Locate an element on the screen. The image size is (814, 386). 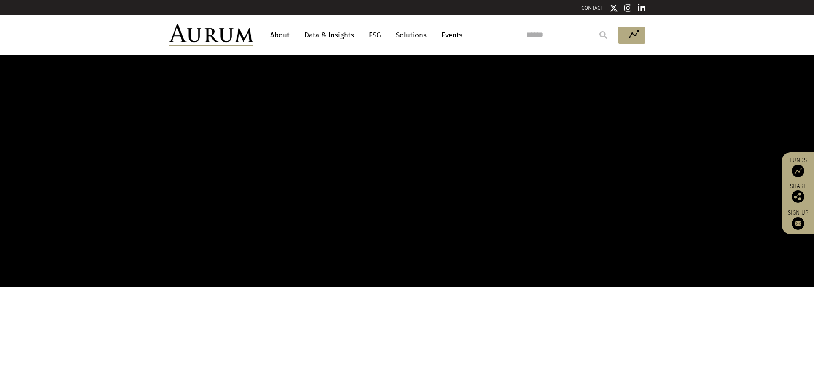
img: Sign up to our newsletter is located at coordinates (798, 224).